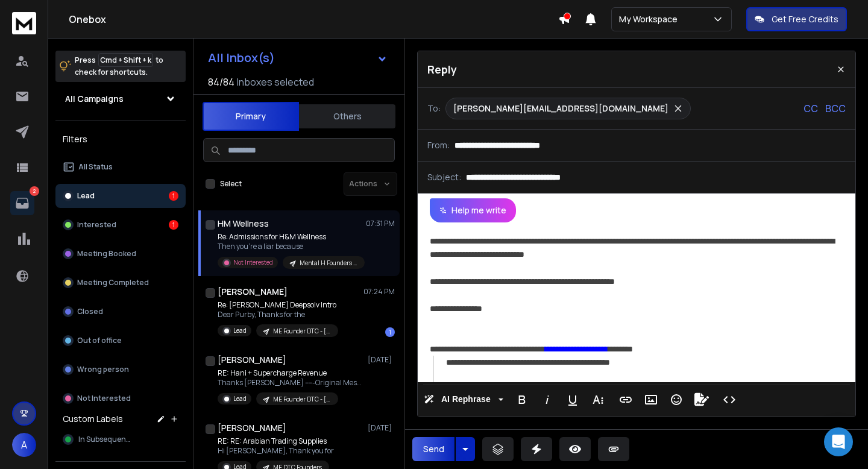 This screenshot has height=469, width=868. What do you see at coordinates (96, 225) in the screenshot?
I see `p: Interested` at bounding box center [96, 225].